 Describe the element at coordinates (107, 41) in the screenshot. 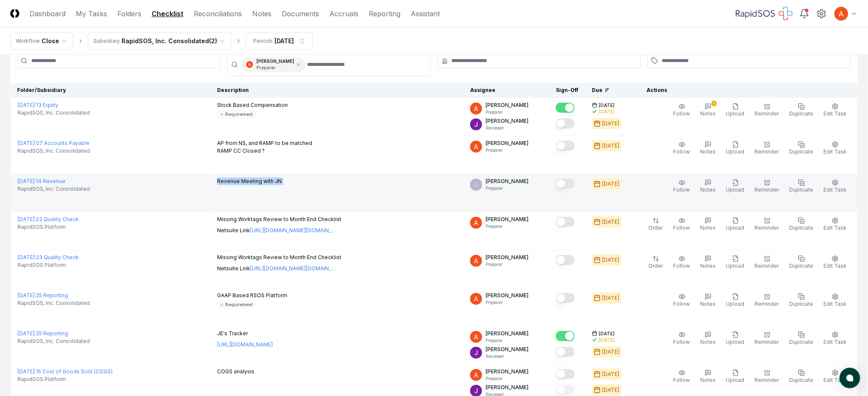

I see `div: Subsidiary` at that location.